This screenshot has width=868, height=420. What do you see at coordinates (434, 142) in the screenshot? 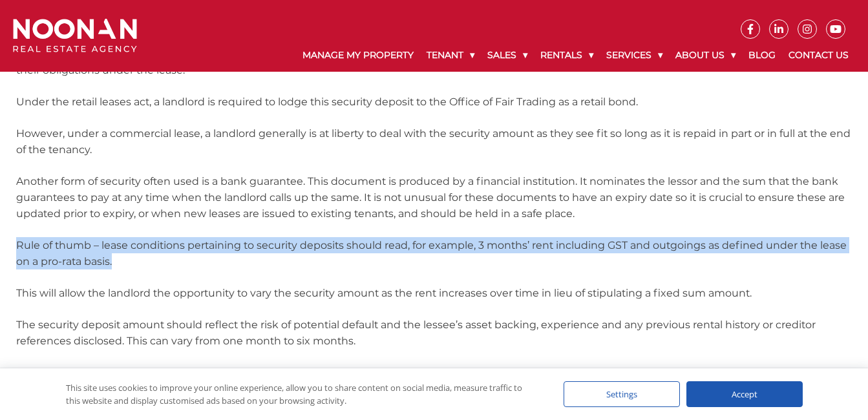
I see `p: However, under a commercial lease, a landlord generally is at liberty to deal with the security a...` at bounding box center [434, 142].